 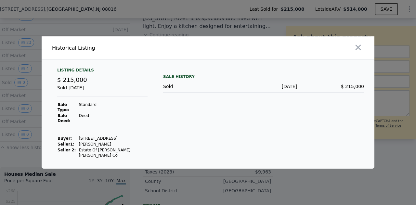 What do you see at coordinates (113, 118) in the screenshot?
I see `td: Deed` at bounding box center [113, 118].